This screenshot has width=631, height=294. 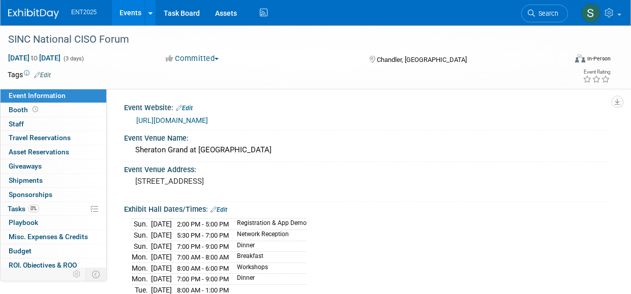 What do you see at coordinates (591, 13) in the screenshot?
I see `img: Stephanie Silva` at bounding box center [591, 13].